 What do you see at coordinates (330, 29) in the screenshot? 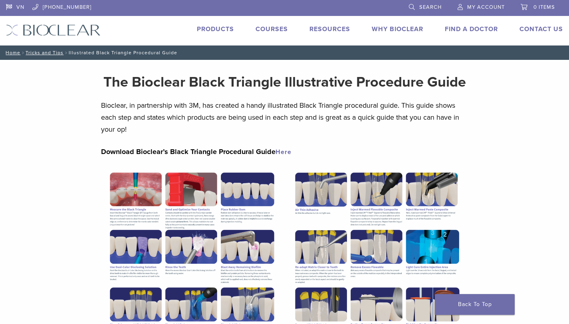
I see `a: Resources` at bounding box center [330, 29].